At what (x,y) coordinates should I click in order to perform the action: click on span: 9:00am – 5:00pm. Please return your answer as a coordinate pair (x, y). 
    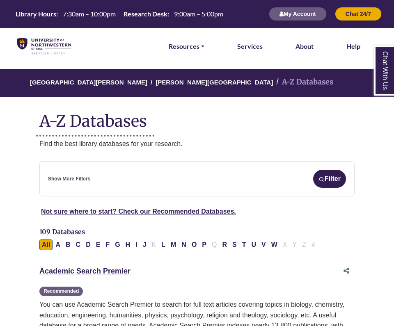
    Looking at the image, I should click on (198, 14).